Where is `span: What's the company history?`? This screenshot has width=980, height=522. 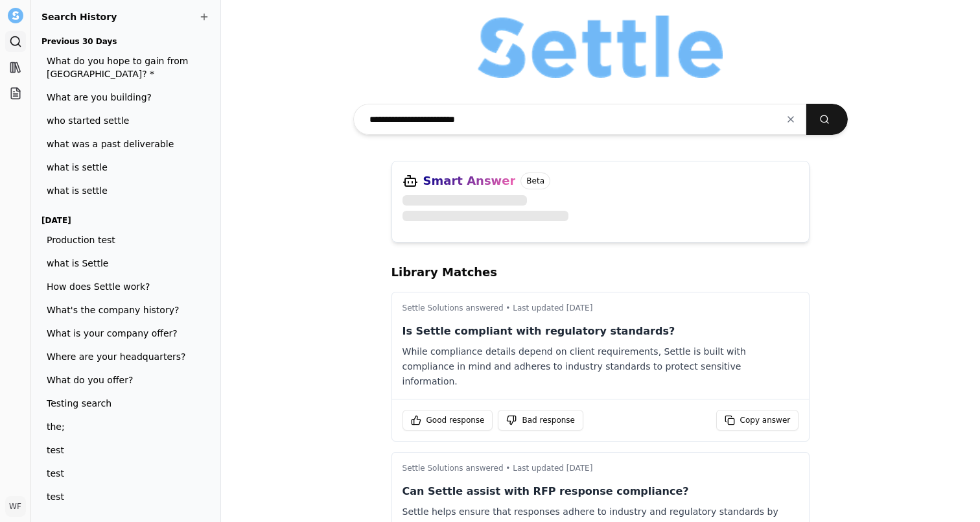
span: What's the company history? is located at coordinates (121, 310).